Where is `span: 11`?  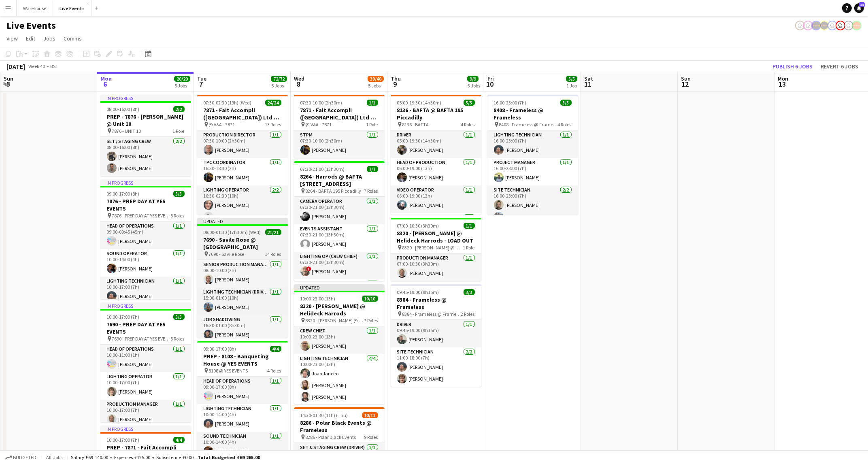
span: 11 is located at coordinates (588, 84).